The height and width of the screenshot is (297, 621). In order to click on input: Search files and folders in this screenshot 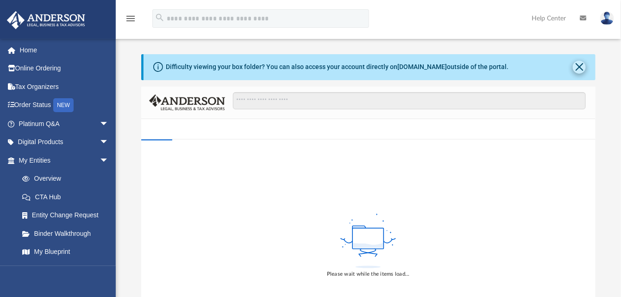, I will do `click(409, 101)`.